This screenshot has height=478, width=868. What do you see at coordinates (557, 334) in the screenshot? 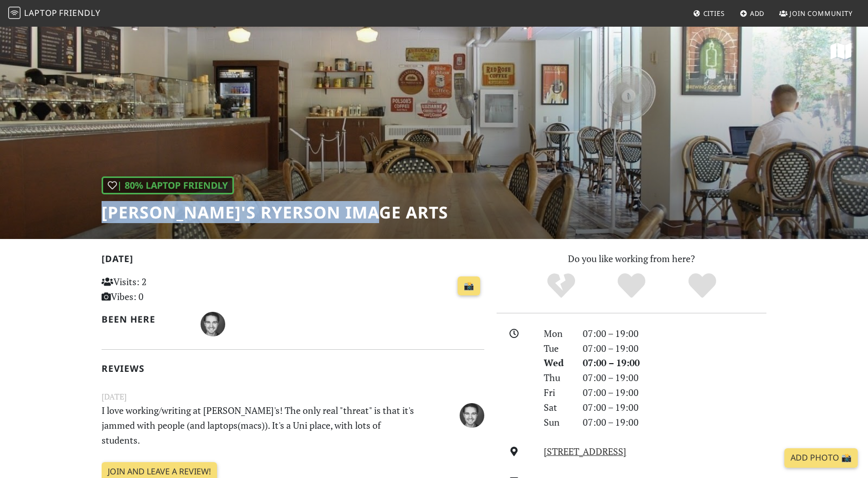
I see `div: Mon` at bounding box center [557, 334].